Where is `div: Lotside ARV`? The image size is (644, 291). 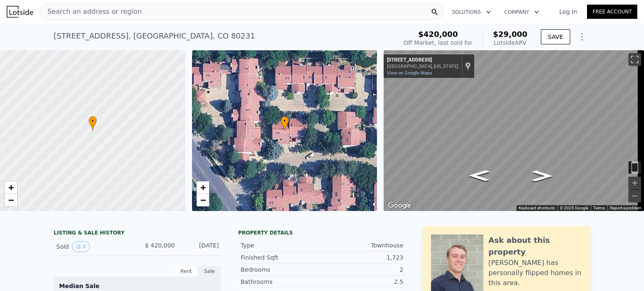 div: Lotside ARV is located at coordinates (510, 43).